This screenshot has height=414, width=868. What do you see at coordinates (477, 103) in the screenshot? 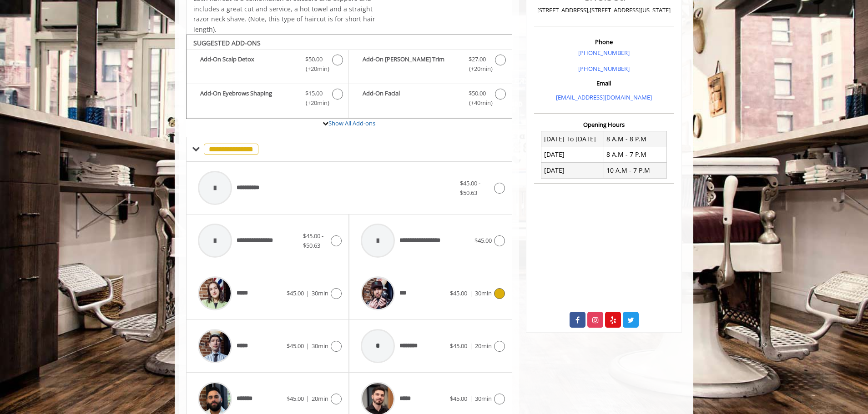
I see `span: (+40min )` at bounding box center [477, 103].